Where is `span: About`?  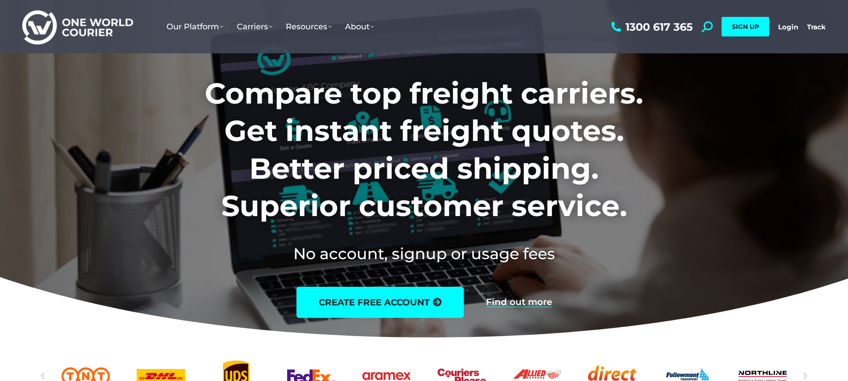
span: About is located at coordinates (359, 27).